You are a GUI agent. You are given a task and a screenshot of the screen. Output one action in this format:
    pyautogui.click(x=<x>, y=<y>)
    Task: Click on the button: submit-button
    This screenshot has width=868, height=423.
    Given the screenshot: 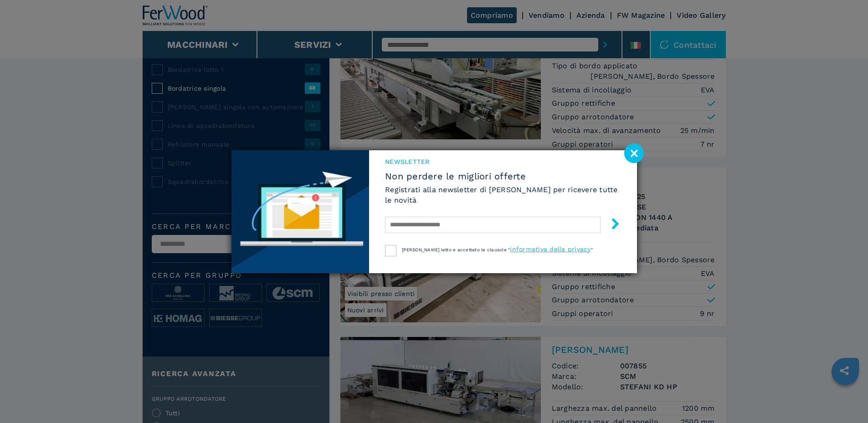 What is the action you would take?
    pyautogui.click(x=611, y=225)
    